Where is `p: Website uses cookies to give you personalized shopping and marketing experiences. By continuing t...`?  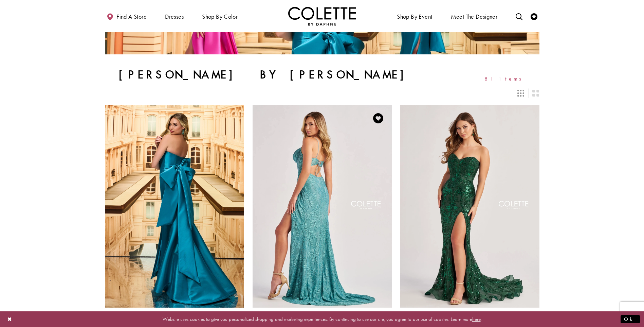 p: Website uses cookies to give you personalized shopping and marketing experiences. By continuing t... is located at coordinates (322, 318).